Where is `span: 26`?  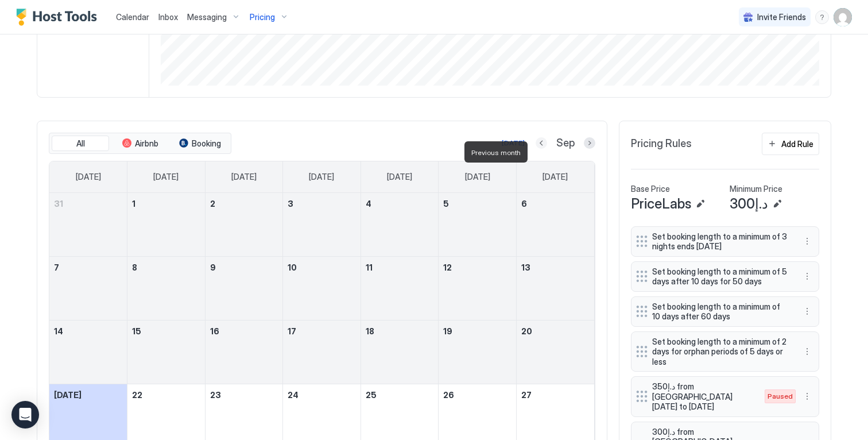
span: 26 is located at coordinates (448, 394).